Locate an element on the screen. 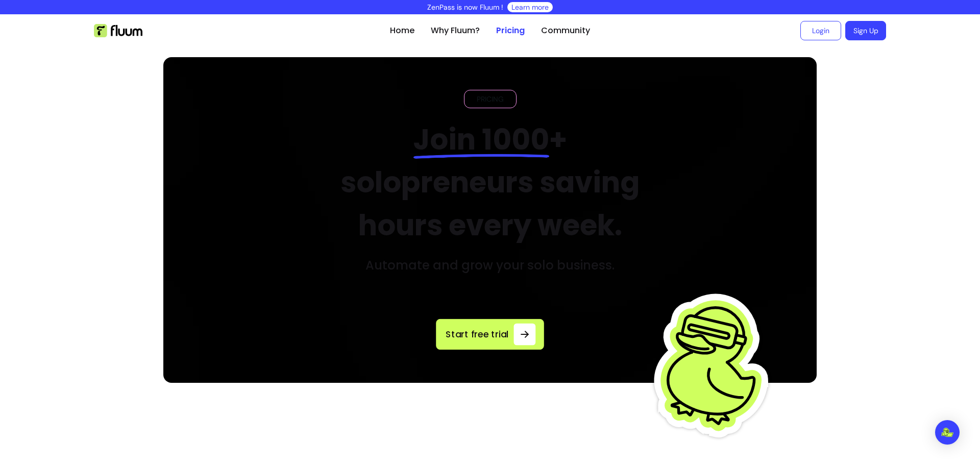  a: Why Fluum? is located at coordinates (455, 31).